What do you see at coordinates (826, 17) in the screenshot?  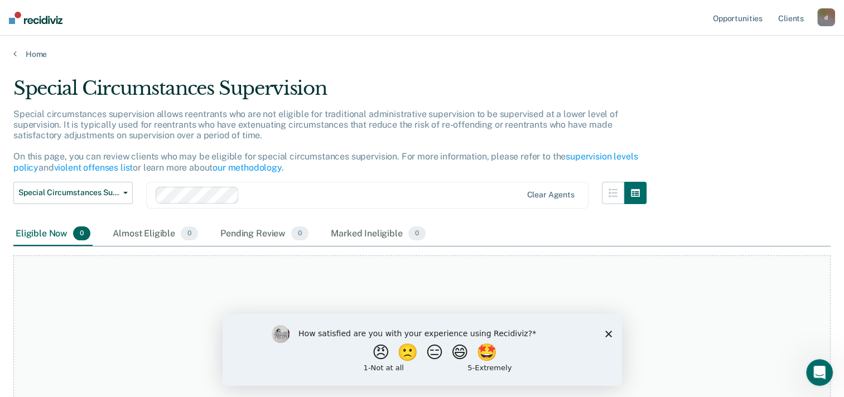 I see `div: d` at bounding box center [826, 17].